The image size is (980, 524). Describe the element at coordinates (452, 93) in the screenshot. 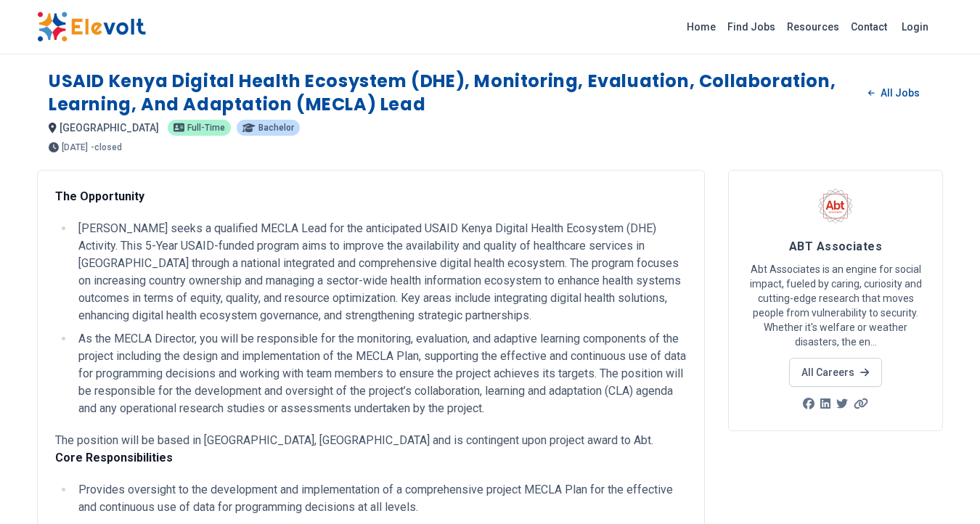

I see `h1: USAID Kenya Digital Health Ecosystem (DHE), Monitoring, Evaluation, Collaboration, Learning, and ...` at that location.